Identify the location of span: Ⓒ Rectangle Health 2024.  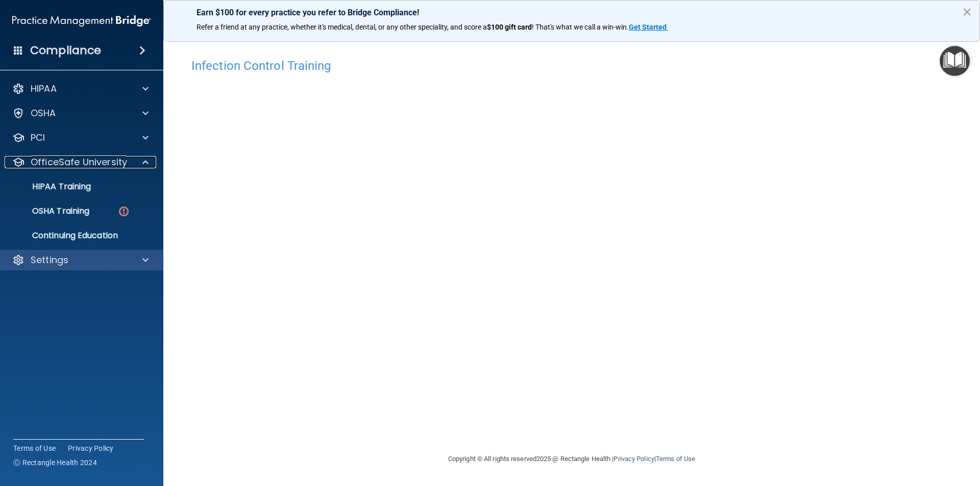
(55, 463).